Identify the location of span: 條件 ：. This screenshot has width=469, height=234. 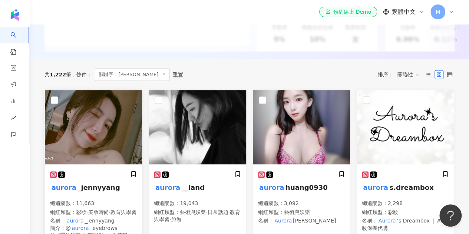
(82, 74).